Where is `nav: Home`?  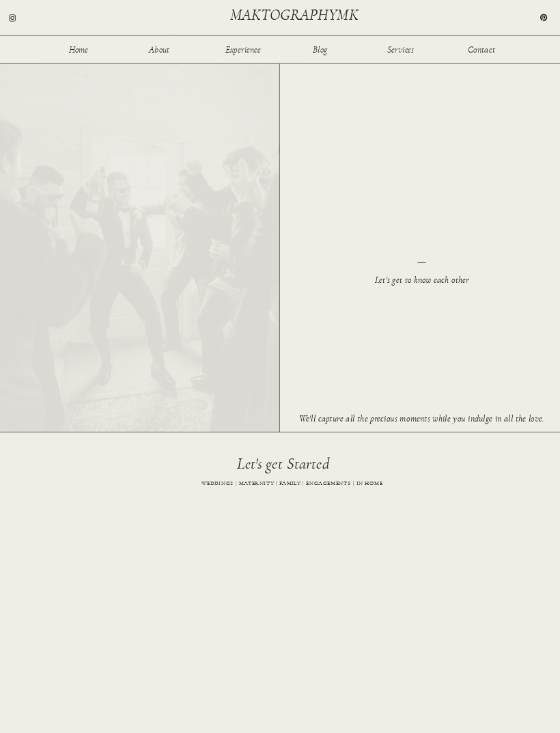 nav: Home is located at coordinates (78, 50).